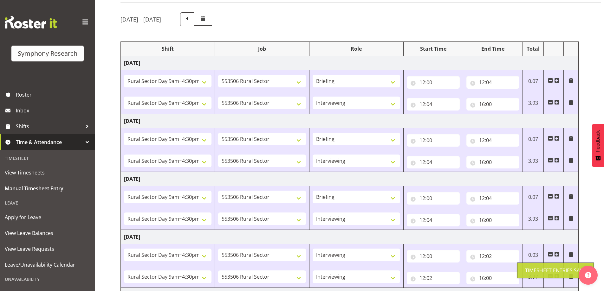 Image resolution: width=604 pixels, height=291 pixels. What do you see at coordinates (433, 49) in the screenshot?
I see `div: Start Time` at bounding box center [433, 49].